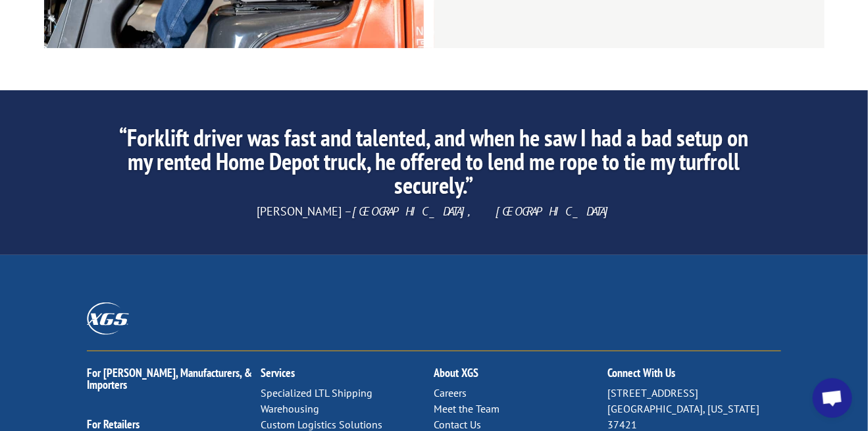 The width and height of the screenshot is (868, 431). Describe the element at coordinates (278, 372) in the screenshot. I see `a: Services` at that location.